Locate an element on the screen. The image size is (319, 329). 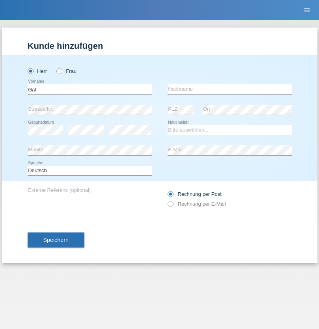
label: Rechnung per Post is located at coordinates (194, 194).